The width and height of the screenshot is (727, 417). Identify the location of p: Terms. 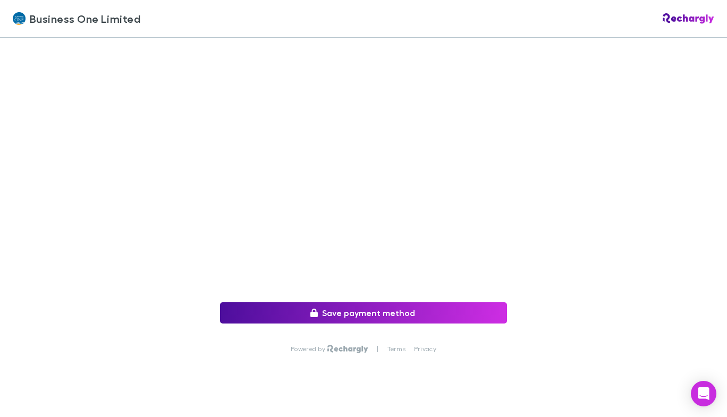
(396, 349).